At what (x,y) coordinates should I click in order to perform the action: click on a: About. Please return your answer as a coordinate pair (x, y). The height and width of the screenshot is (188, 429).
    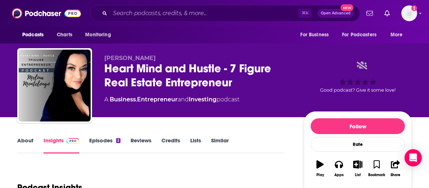
    Looking at the image, I should click on (25, 145).